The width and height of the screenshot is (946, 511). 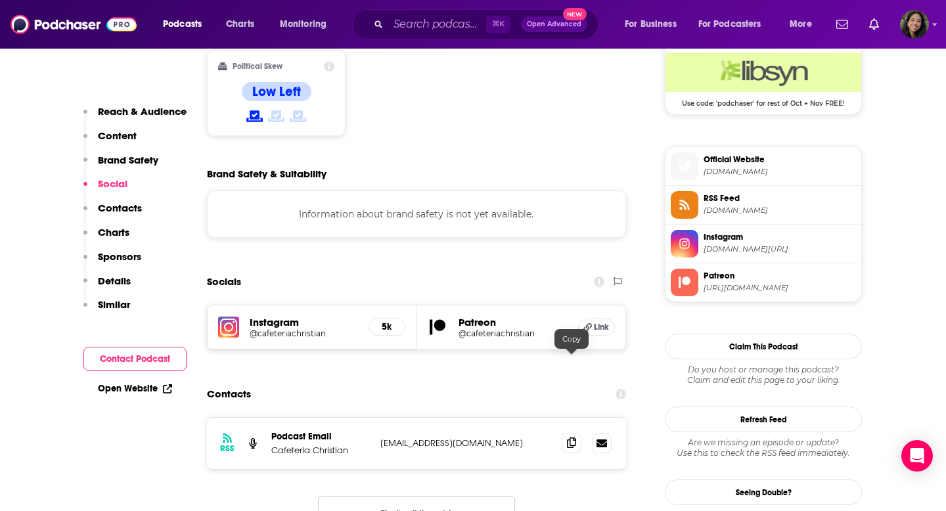 I want to click on p: Social, so click(x=112, y=183).